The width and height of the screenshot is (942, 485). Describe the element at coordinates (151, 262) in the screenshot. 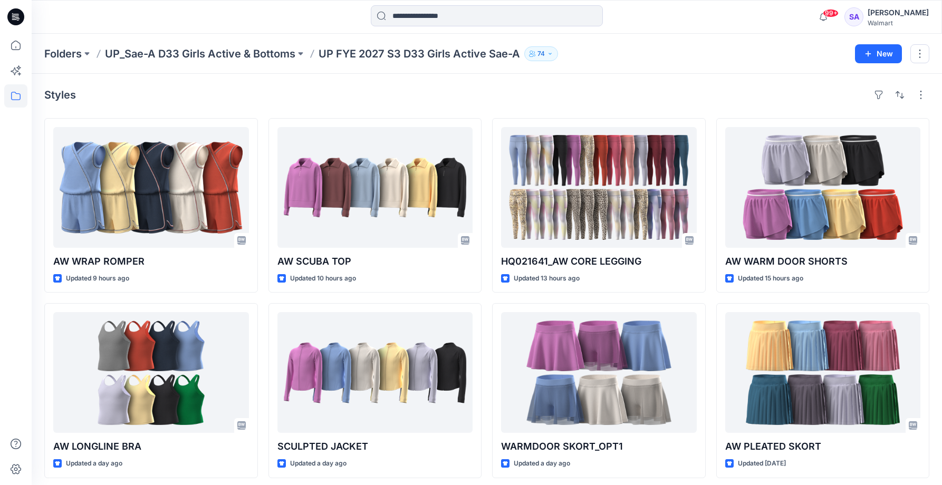

I see `p: AW WRAP ROMPER` at that location.